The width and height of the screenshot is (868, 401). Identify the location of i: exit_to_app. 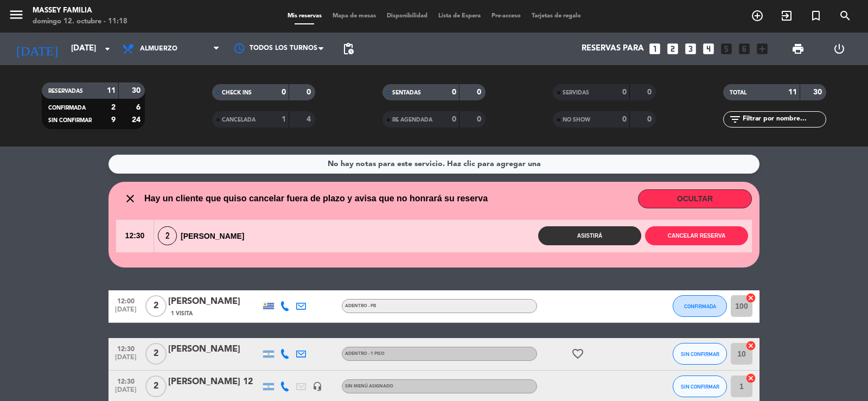
(786, 16).